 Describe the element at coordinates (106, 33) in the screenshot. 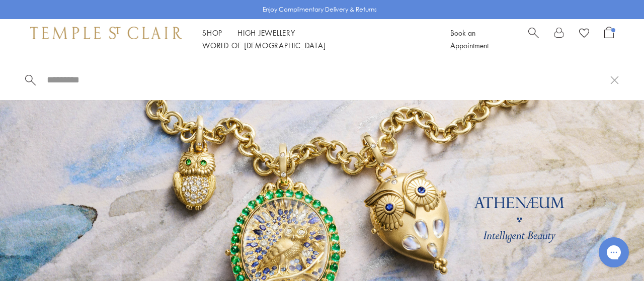

I see `img: Temple St. Clair` at that location.